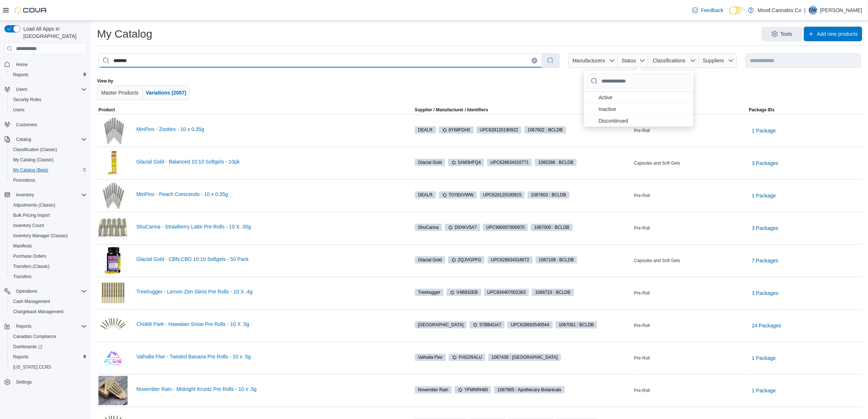 The width and height of the screenshot is (868, 419). I want to click on span: Valhalla Flwr, so click(430, 357).